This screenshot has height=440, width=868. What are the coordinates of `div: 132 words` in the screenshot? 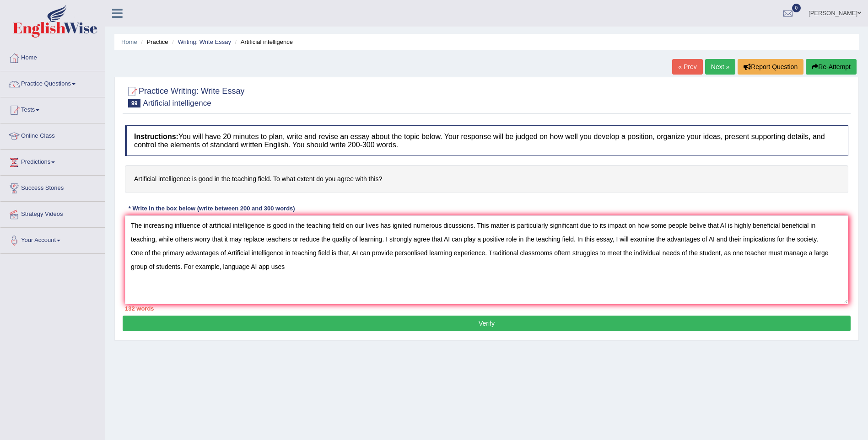 It's located at (486, 308).